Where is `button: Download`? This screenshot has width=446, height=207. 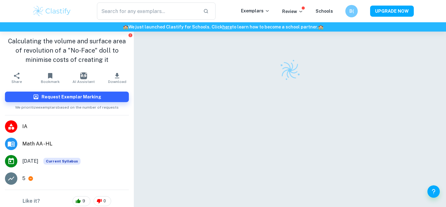 button: Download is located at coordinates (117, 78).